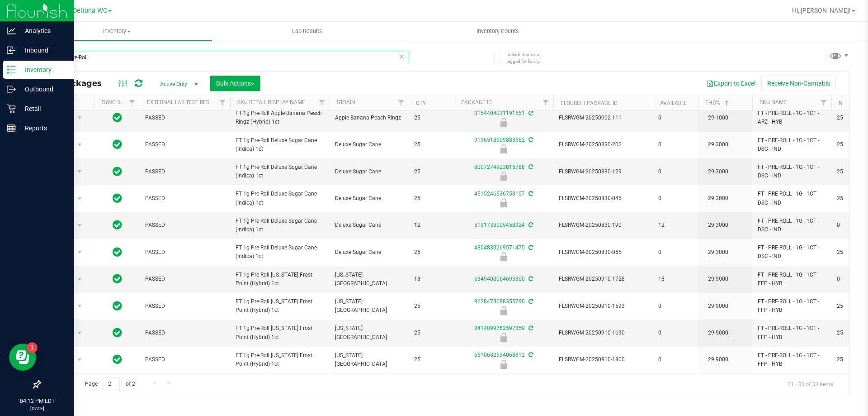 This screenshot has width=868, height=416. What do you see at coordinates (791, 118) in the screenshot?
I see `span: FT - PRE-ROLL - 1G - 1CT - ARZ - HYB` at bounding box center [791, 118].